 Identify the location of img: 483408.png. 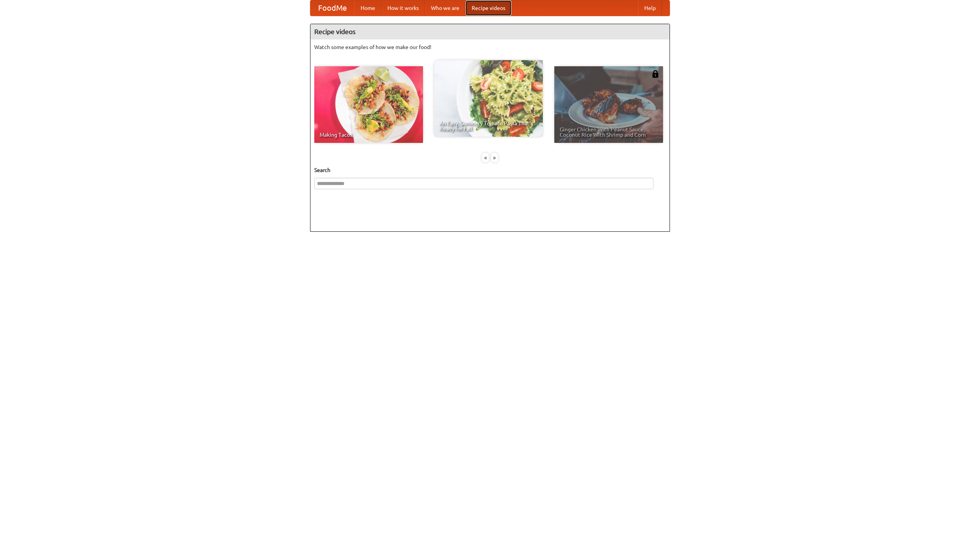
(655, 74).